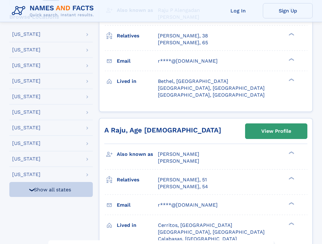 Image resolution: width=322 pixels, height=244 pixels. Describe the element at coordinates (238, 11) in the screenshot. I see `a: Log In` at that location.